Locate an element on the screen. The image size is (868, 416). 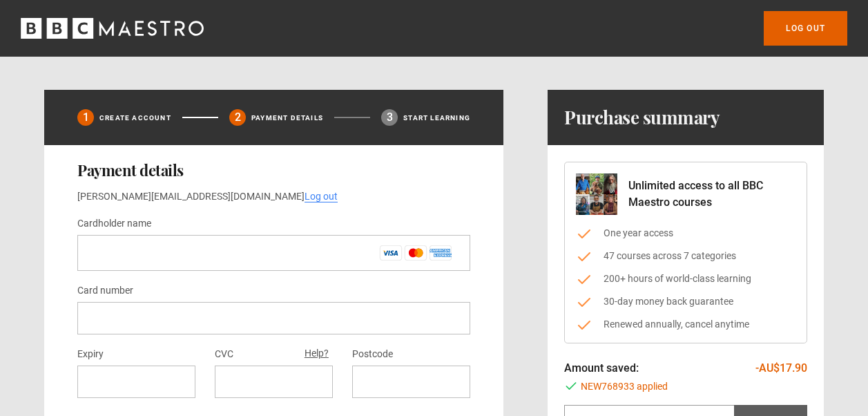
label: Postcode is located at coordinates (373, 355).